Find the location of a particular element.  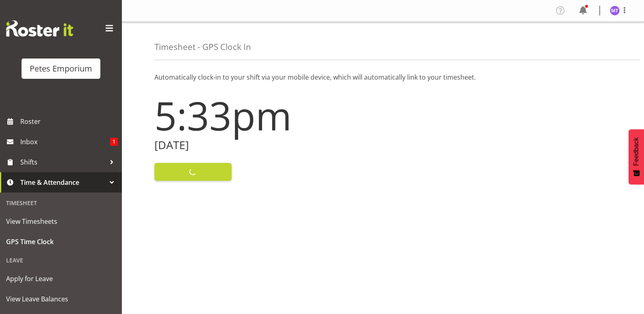

h1: 5:33pm is located at coordinates (266, 115).